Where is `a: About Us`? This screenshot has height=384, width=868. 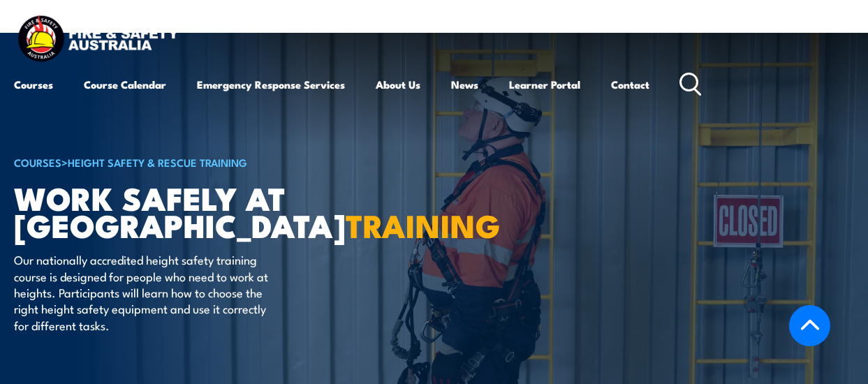 a: About Us is located at coordinates (398, 84).